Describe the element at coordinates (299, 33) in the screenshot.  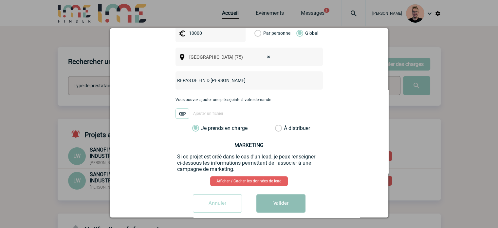
I see `label: Global` at that location.